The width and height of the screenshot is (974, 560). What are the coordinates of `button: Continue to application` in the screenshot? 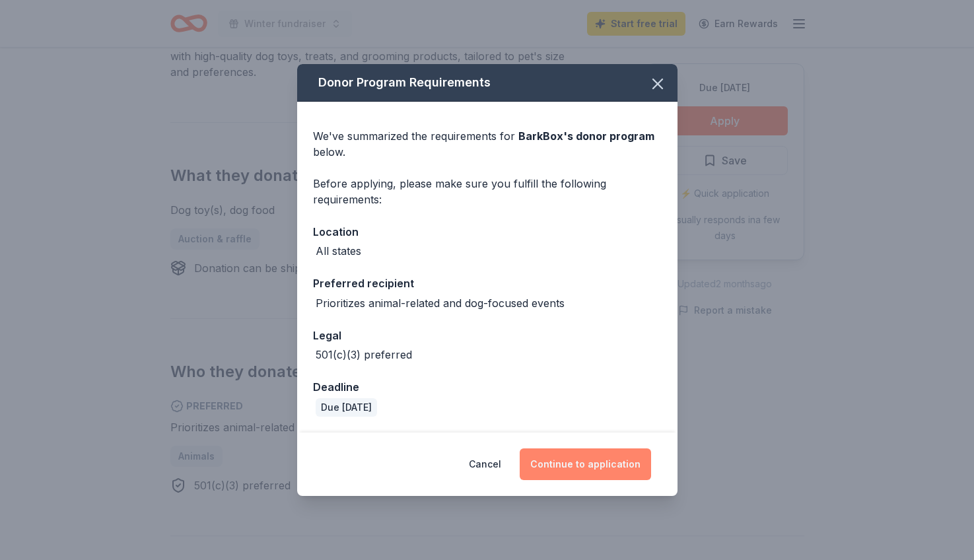 It's located at (585, 464).